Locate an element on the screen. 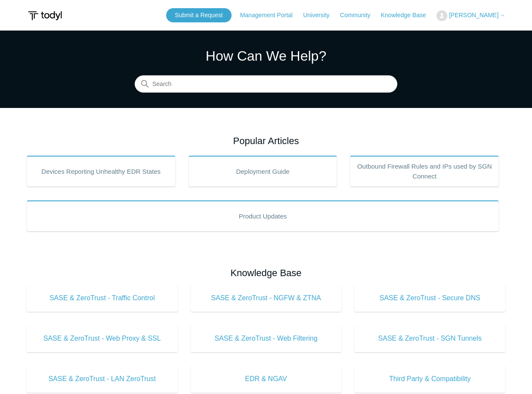  span: SASE & ZeroTrust - SGN Tunnels is located at coordinates (430, 338).